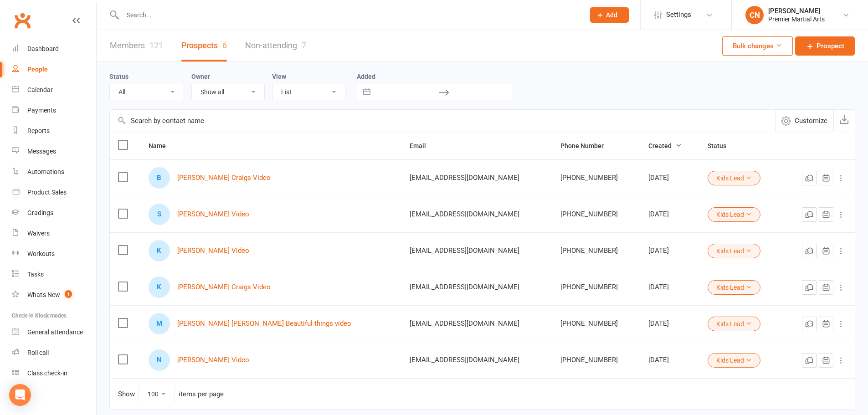 This screenshot has height=415, width=868. What do you see at coordinates (41, 254) in the screenshot?
I see `div: Workouts` at bounding box center [41, 254].